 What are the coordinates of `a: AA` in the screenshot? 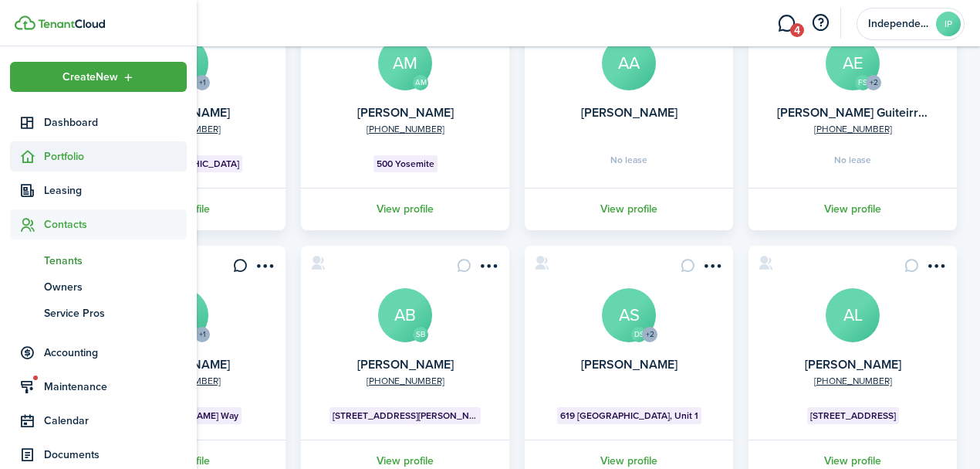 It's located at (629, 63).